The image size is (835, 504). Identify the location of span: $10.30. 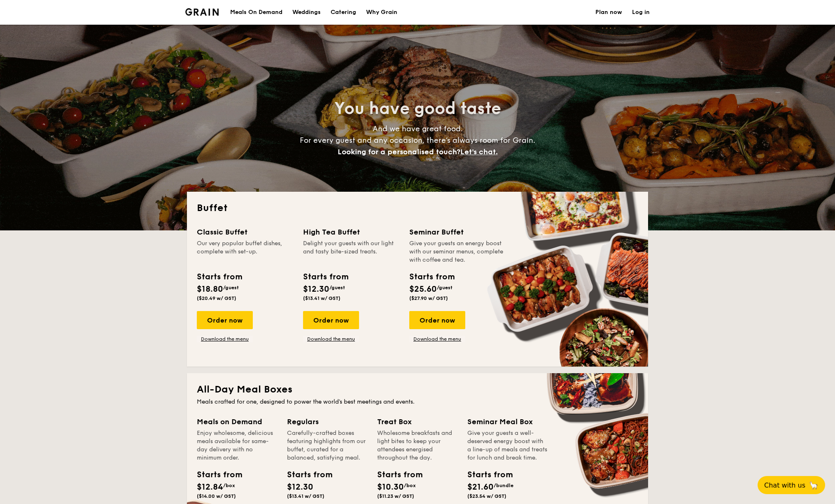
(390, 488).